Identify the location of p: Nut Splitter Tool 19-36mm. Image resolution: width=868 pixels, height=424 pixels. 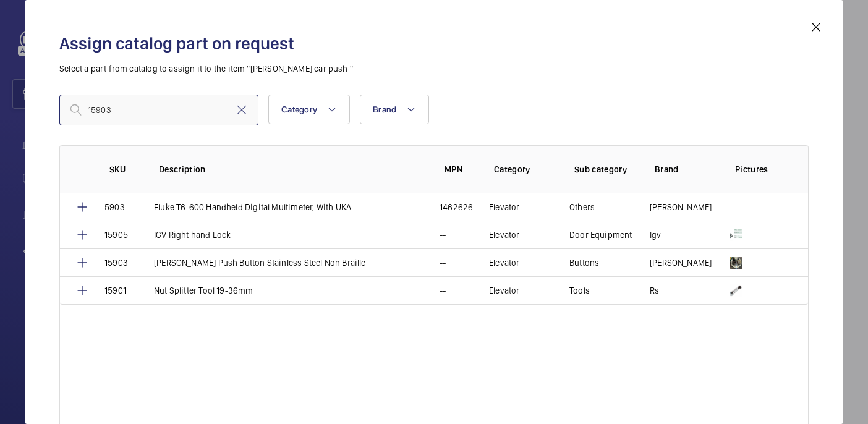
(204, 291).